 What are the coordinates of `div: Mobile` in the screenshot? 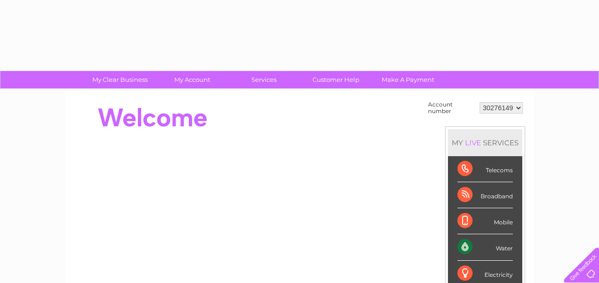 It's located at (485, 221).